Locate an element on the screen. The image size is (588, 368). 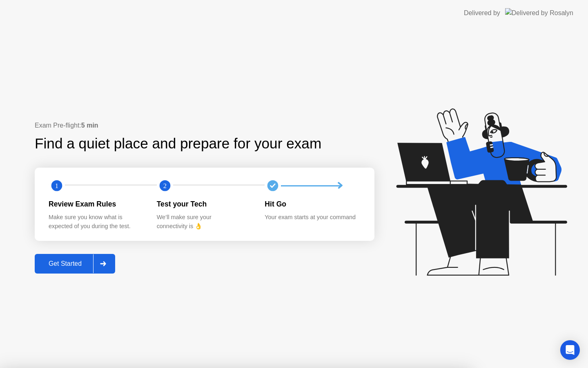
div: Make sure you know what is expected of you during the test. is located at coordinates (96, 222).